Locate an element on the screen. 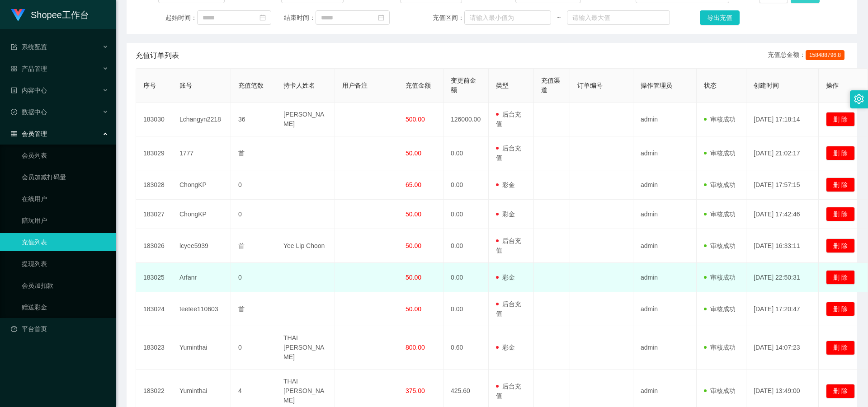 The image size is (868, 407). h1: Shopee工作台 is located at coordinates (60, 15).